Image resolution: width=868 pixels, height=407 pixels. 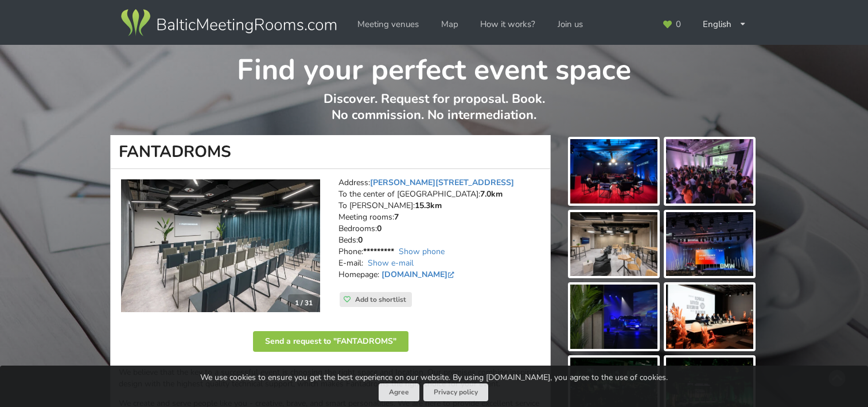 What do you see at coordinates (422, 251) in the screenshot?
I see `a: Show phone` at bounding box center [422, 251].